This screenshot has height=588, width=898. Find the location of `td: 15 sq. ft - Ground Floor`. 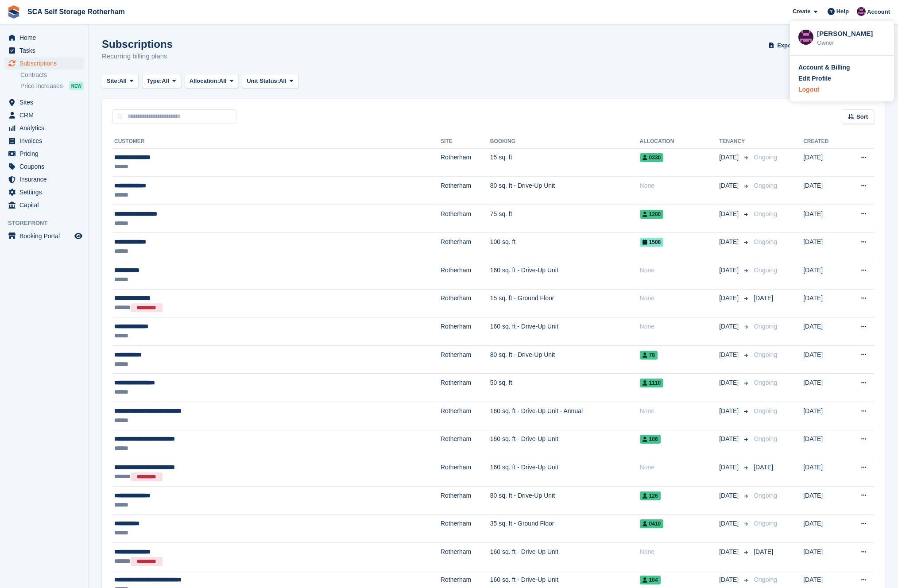

td: 15 sq. ft - Ground Floor is located at coordinates (565, 303).